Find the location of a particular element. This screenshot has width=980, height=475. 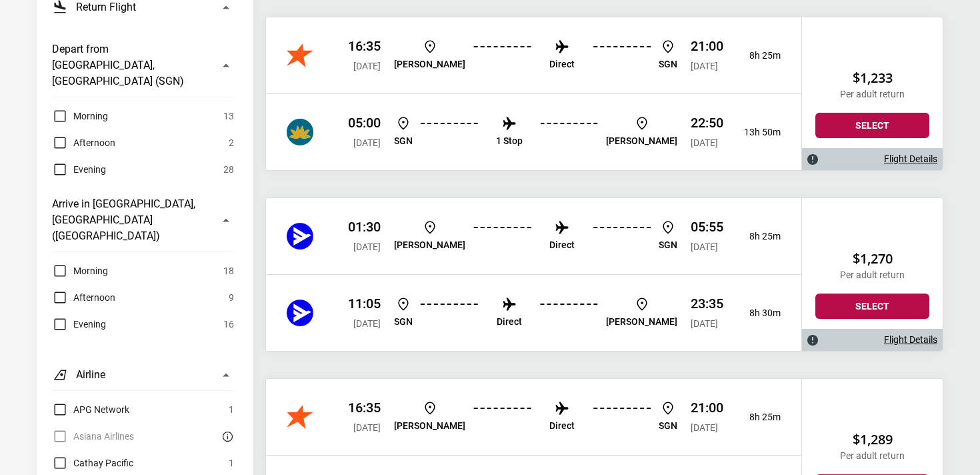

p: 23:35 is located at coordinates (706, 303).